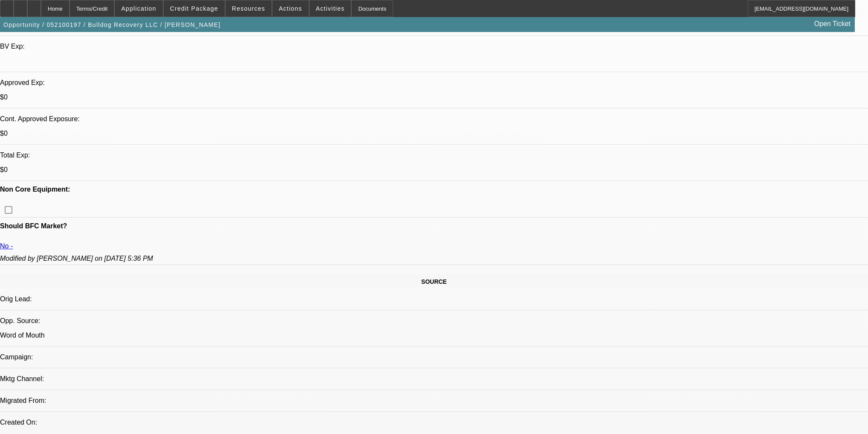 The width and height of the screenshot is (868, 434). Describe the element at coordinates (139, 9) in the screenshot. I see `span: Application` at that location.